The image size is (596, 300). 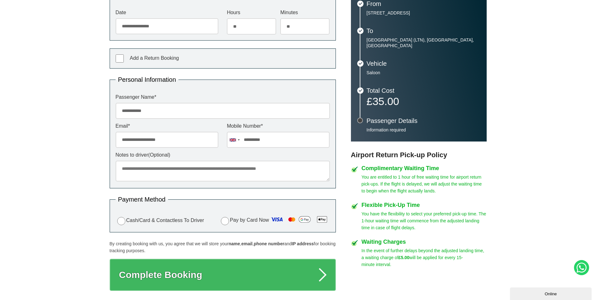 I want to click on input: Add a Return Booking, so click(x=120, y=58).